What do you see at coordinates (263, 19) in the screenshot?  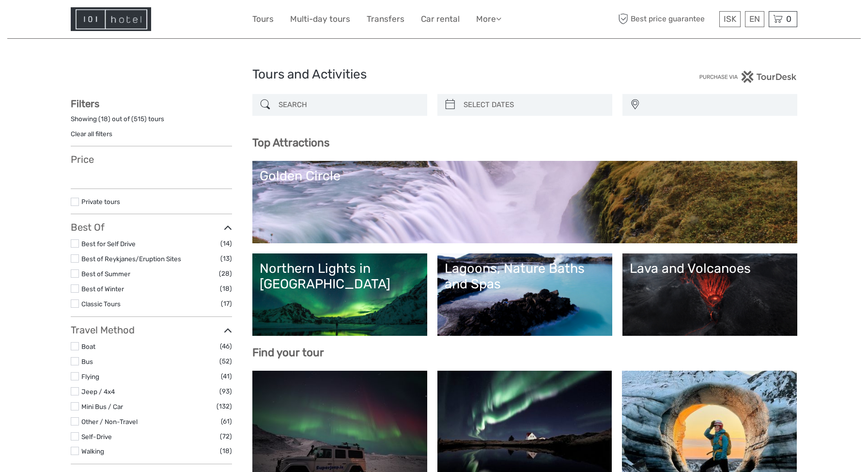 I see `a: Tours` at bounding box center [263, 19].